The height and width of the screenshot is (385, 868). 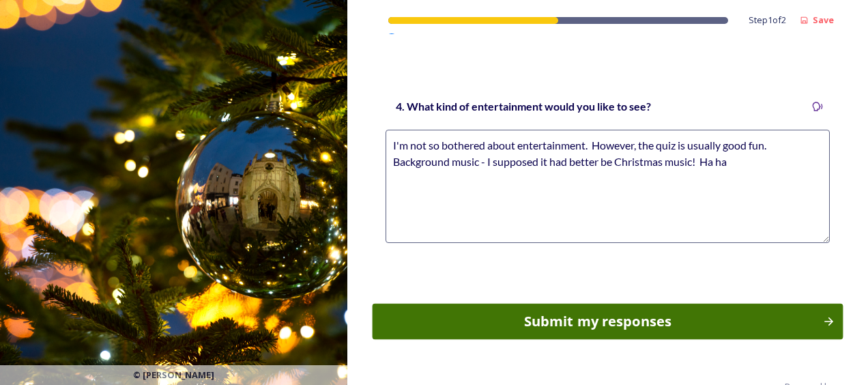 What do you see at coordinates (608, 186) in the screenshot?
I see `textarea: I'm not so bothered about entertainment. However, the quiz is usually good fun. Background music ...` at bounding box center [608, 186].